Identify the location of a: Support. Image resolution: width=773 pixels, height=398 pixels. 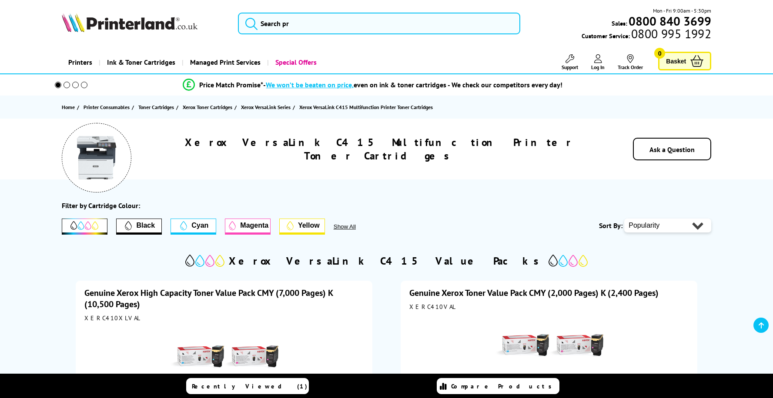
(570, 62).